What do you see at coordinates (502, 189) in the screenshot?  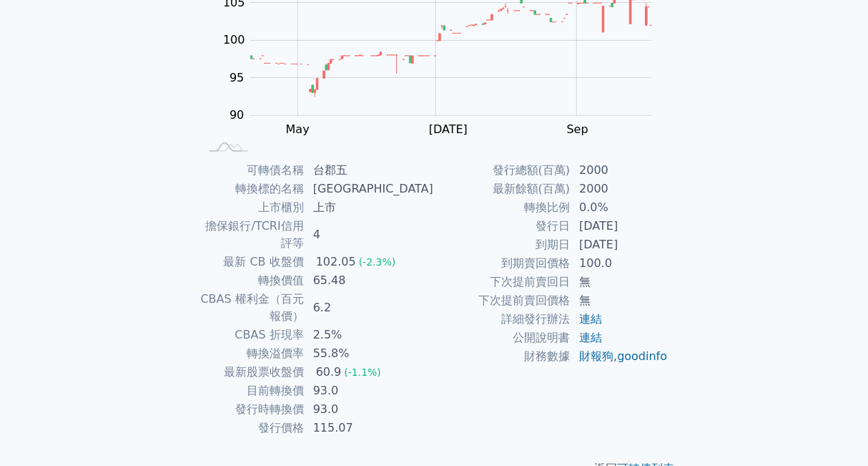 I see `td: 最新餘額(百萬)` at bounding box center [502, 189].